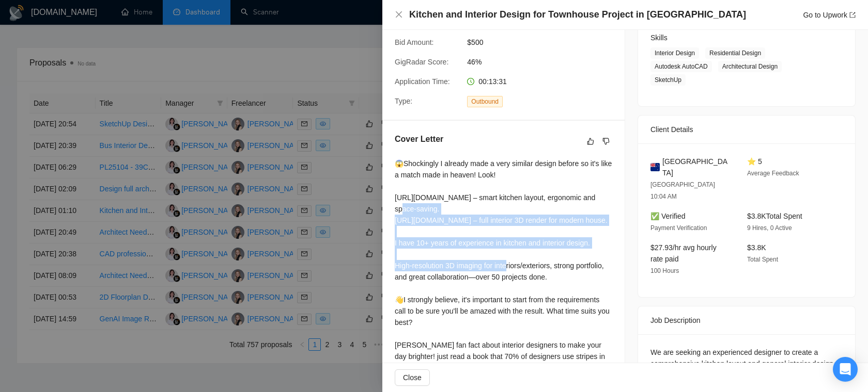 The height and width of the screenshot is (392, 868). Describe the element at coordinates (845, 369) in the screenshot. I see `div: Open Intercom Messenger` at that location.